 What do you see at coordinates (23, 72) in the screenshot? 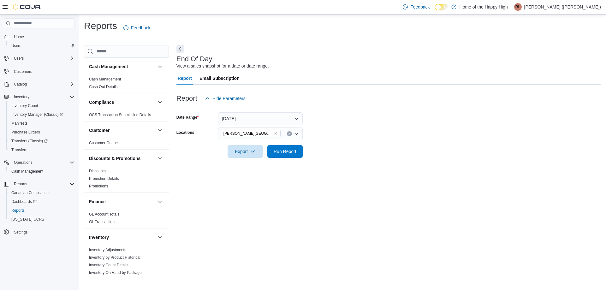
I see `span: Customers` at bounding box center [23, 72].